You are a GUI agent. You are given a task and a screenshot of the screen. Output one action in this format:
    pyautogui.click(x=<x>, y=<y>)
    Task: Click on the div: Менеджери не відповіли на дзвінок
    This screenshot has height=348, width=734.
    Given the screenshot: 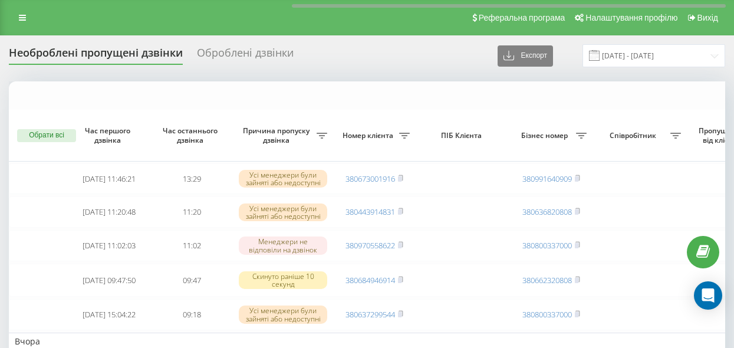 What is the action you would take?
    pyautogui.click(x=283, y=245)
    